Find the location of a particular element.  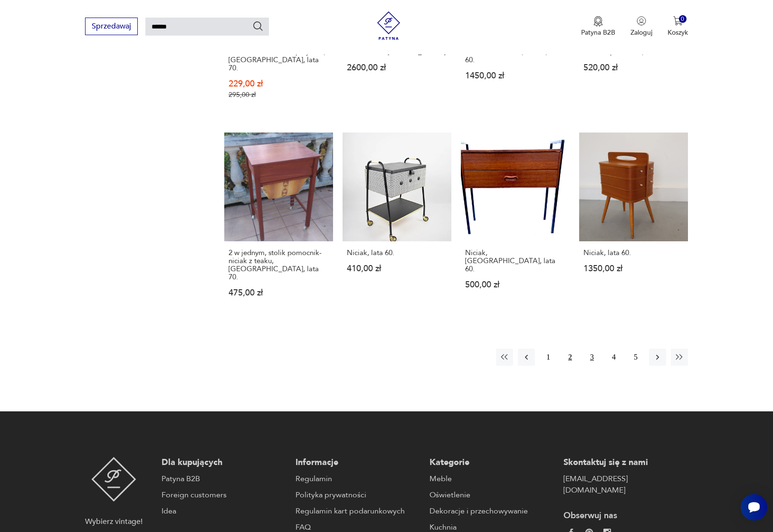

a: Regulamin kart podarunkowych is located at coordinates (358, 511).